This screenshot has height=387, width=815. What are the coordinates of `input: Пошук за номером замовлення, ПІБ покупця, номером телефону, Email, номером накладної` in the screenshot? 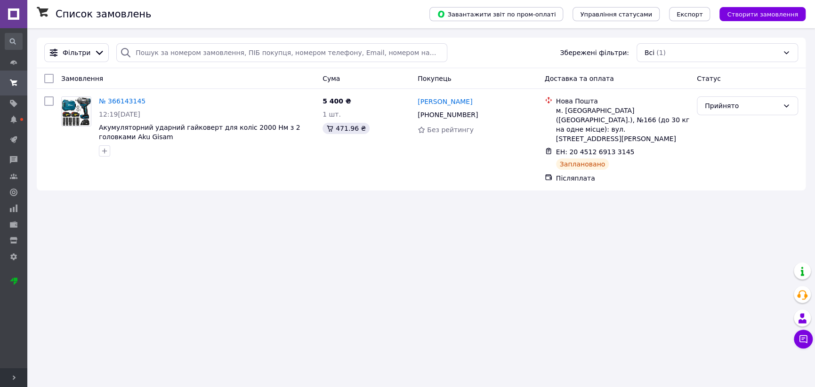 It's located at (282, 53).